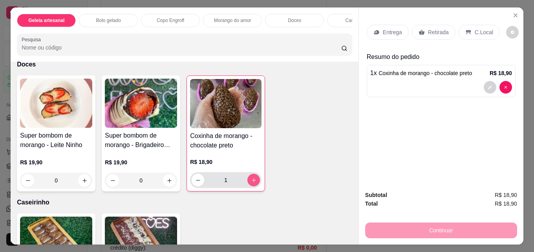 The width and height of the screenshot is (534, 252). I want to click on span: Coxinha de morango - chocolate preto, so click(425, 73).